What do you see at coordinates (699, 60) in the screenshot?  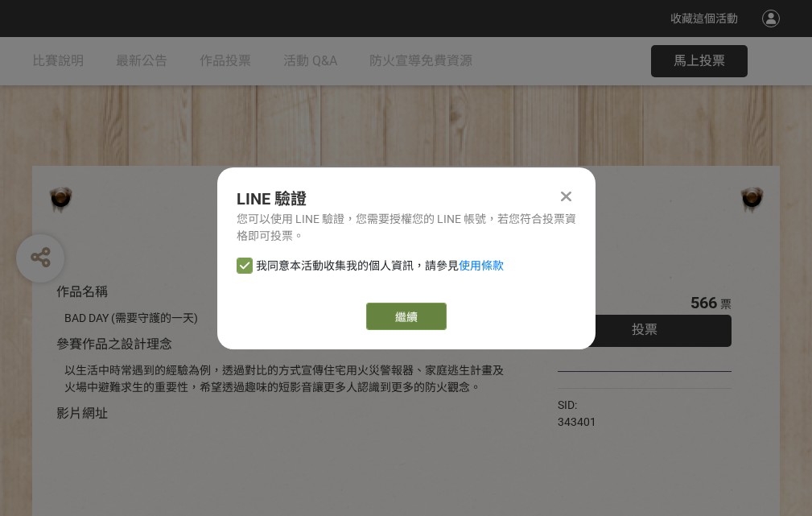 I see `span: 馬上投票` at bounding box center [699, 60].